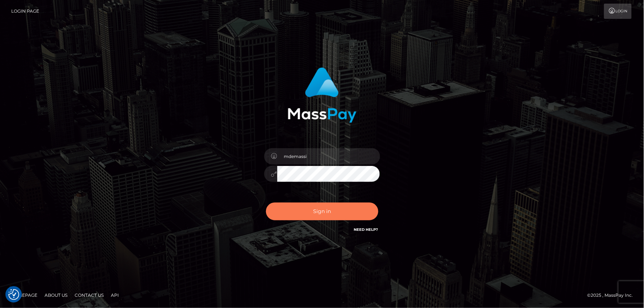  Describe the element at coordinates (25, 11) in the screenshot. I see `a: Login Page` at that location.